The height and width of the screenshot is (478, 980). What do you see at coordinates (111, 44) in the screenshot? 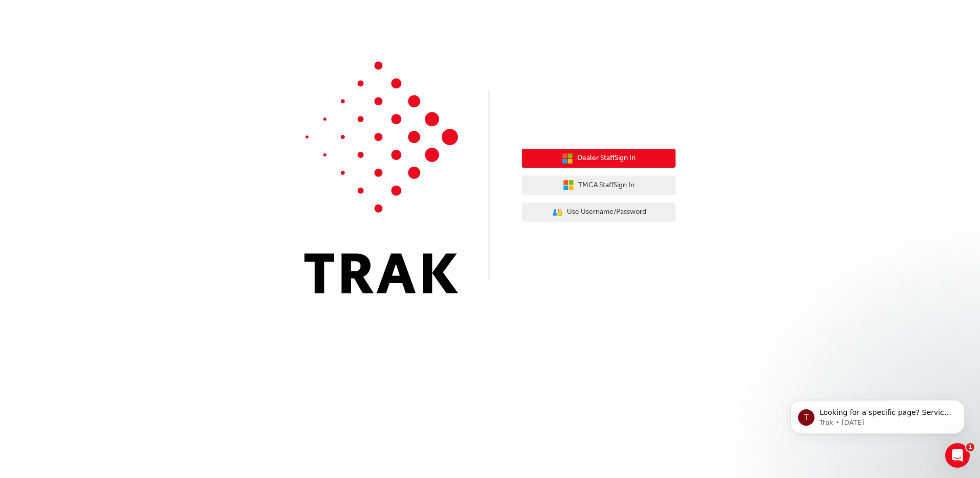
I see `p: Message from Trak, sent 1w ago` at bounding box center [111, 44].